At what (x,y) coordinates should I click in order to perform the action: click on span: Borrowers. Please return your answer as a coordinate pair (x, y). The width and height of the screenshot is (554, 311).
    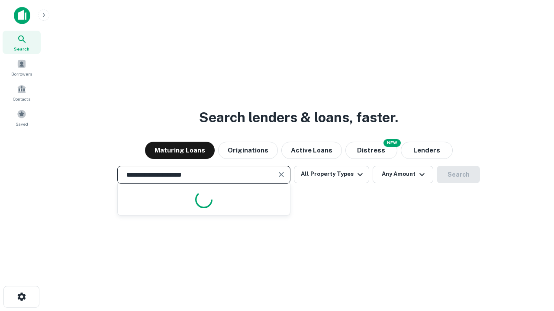
    Looking at the image, I should click on (22, 74).